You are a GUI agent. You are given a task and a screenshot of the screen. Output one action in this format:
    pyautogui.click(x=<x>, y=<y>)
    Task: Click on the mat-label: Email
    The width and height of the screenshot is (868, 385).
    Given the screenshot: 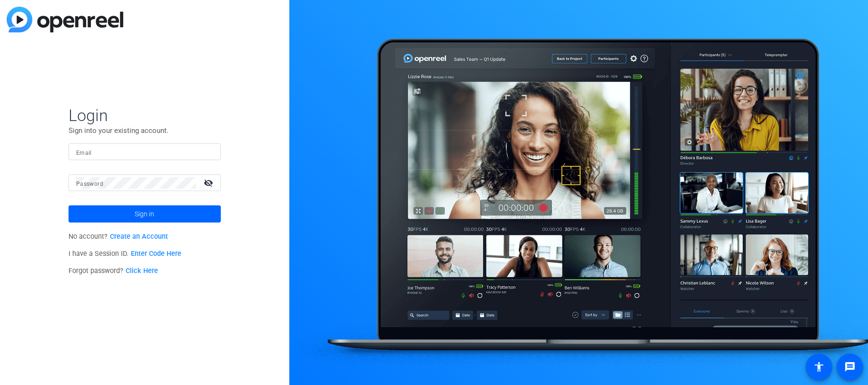 What is the action you would take?
    pyautogui.click(x=84, y=153)
    